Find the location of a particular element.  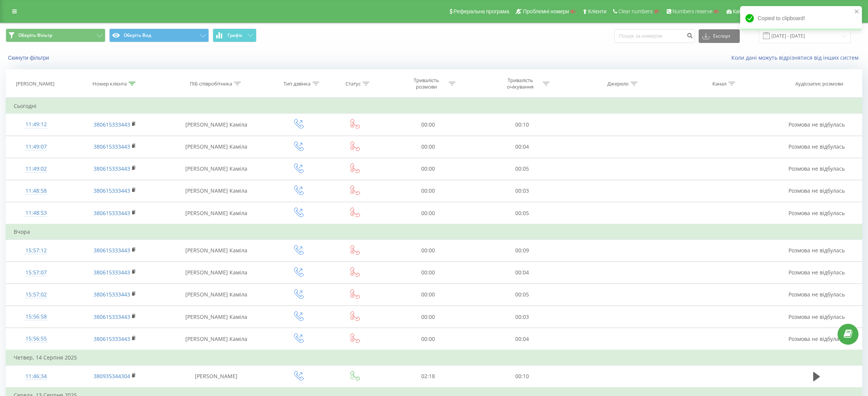

input: Пошук за номером is located at coordinates (654, 36).